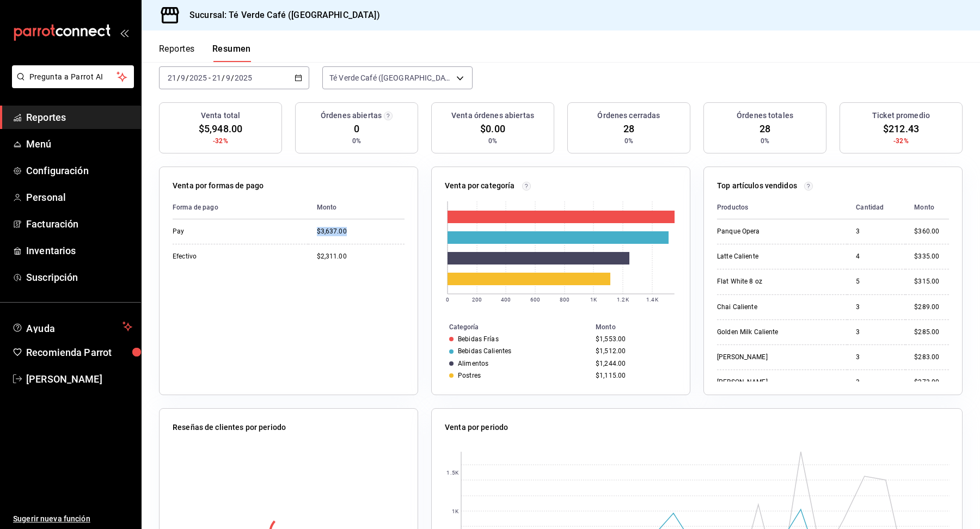  What do you see at coordinates (771, 332) in the screenshot?
I see `div: Golden Milk Caliente` at bounding box center [771, 332].